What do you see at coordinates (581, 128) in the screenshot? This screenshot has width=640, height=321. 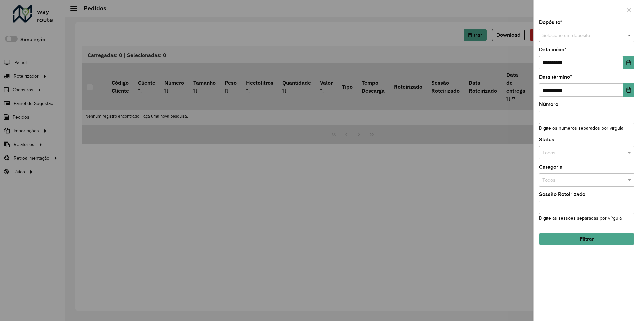 I see `small: Digite os números separados por vírgula` at bounding box center [581, 128].